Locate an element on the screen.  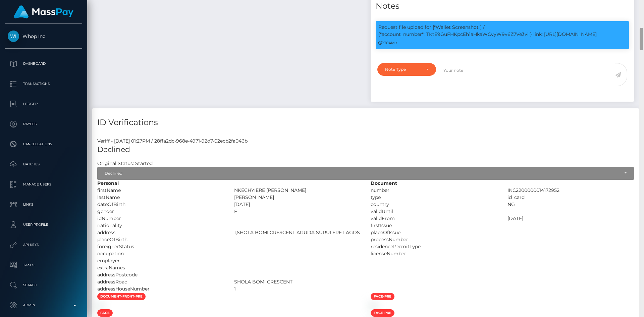
div: validFrom is located at coordinates (434, 219).